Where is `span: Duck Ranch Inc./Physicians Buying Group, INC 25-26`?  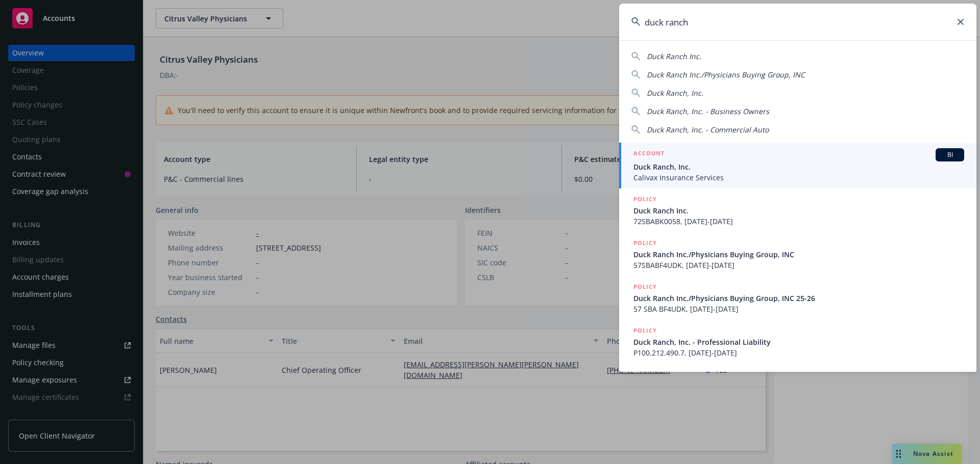 span: Duck Ranch Inc./Physicians Buying Group, INC 25-26 is located at coordinates (799, 298).